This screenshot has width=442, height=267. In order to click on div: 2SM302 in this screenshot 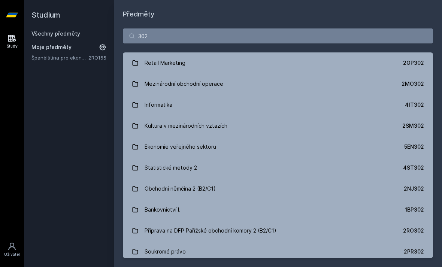, I will do `click(413, 126)`.